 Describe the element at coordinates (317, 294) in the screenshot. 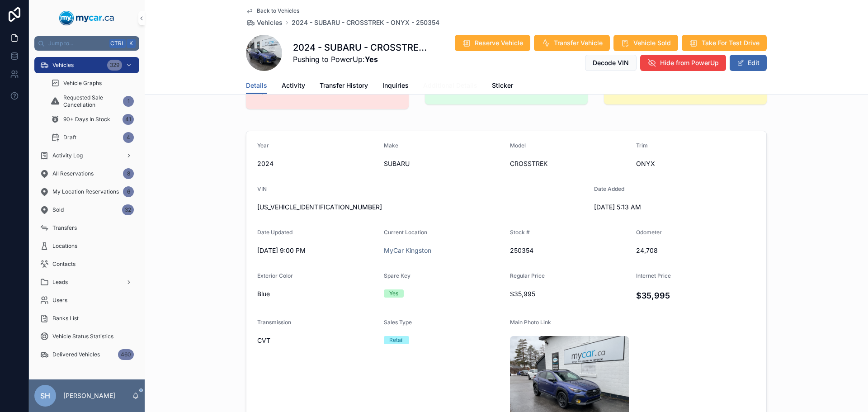

I see `span: Blue` at that location.